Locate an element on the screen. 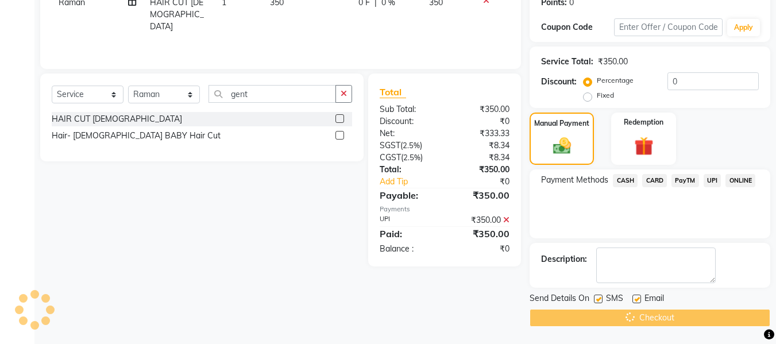  input: Enter Offer / Coupon Code is located at coordinates (668, 27).